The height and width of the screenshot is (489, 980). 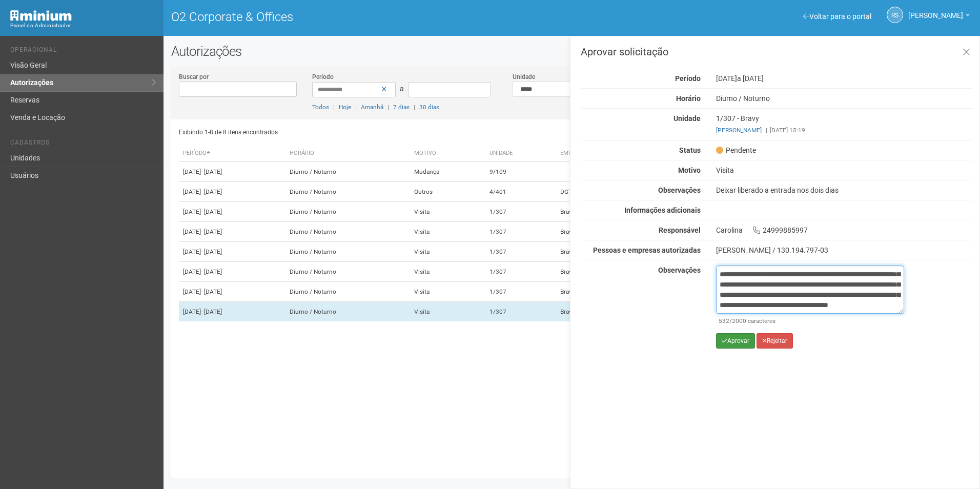 I want to click on a: Amanhã, so click(x=372, y=107).